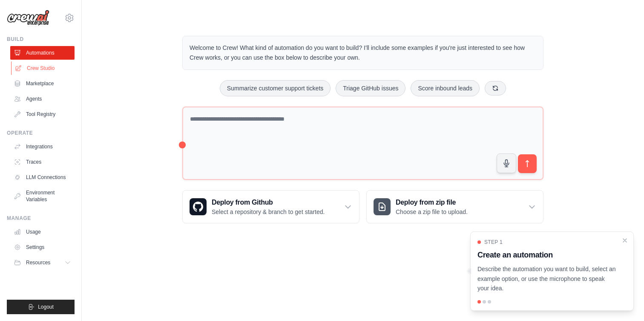 Image resolution: width=644 pixels, height=321 pixels. Describe the element at coordinates (42, 177) in the screenshot. I see `a: LLM Connections` at that location.